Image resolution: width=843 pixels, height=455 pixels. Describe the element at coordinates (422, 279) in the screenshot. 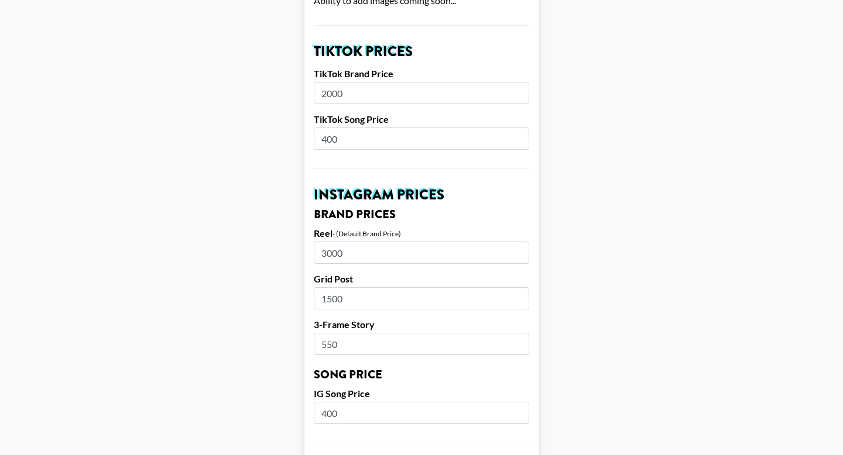

I see `label: Grid Post` at that location.